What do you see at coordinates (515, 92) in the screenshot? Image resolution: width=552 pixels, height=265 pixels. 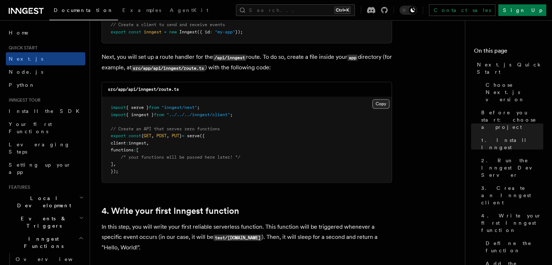 I see `span: Choose Next.js version` at bounding box center [515, 92].